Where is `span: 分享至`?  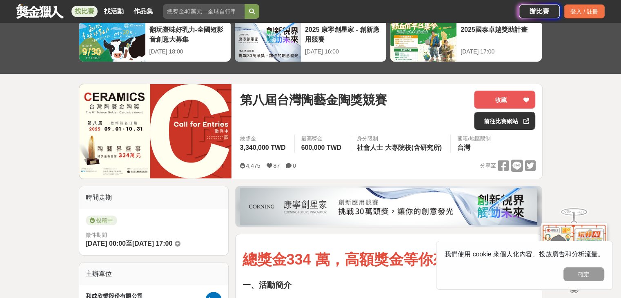 span: 分享至 is located at coordinates (488, 166).